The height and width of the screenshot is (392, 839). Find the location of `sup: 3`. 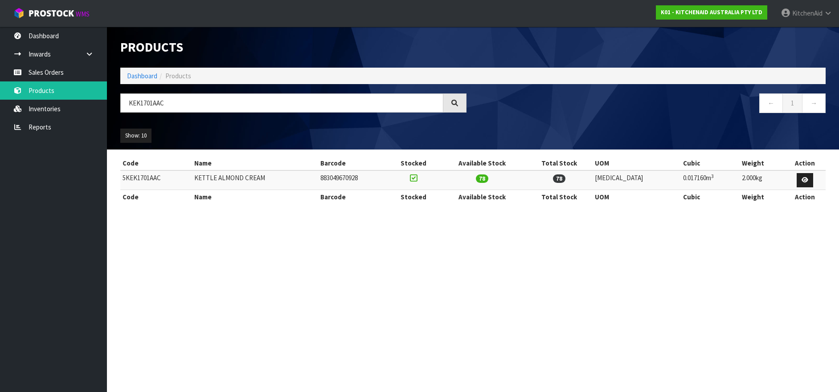

sup: 3 is located at coordinates (712, 176).